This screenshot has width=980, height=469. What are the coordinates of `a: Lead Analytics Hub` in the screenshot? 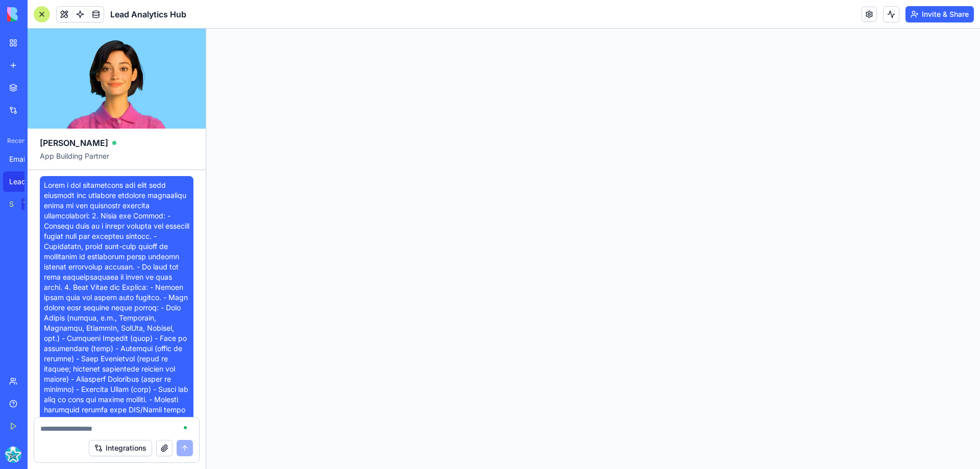 It's located at (24, 181).